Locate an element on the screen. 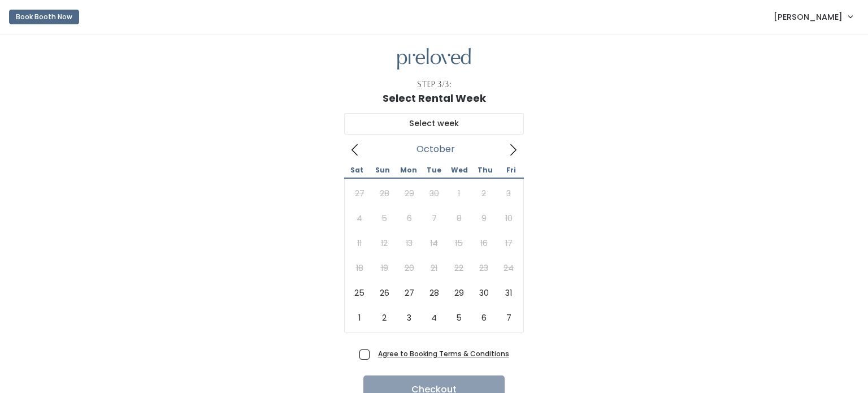 The image size is (868, 393). a: Agree to Booking Terms & Conditions is located at coordinates (443, 353).